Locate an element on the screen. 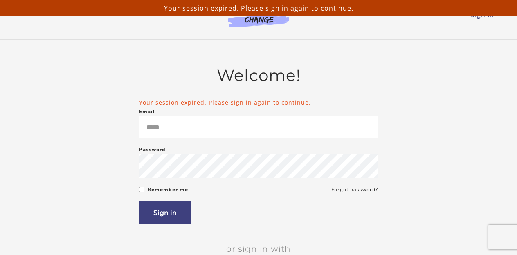  label: Email is located at coordinates (147, 112).